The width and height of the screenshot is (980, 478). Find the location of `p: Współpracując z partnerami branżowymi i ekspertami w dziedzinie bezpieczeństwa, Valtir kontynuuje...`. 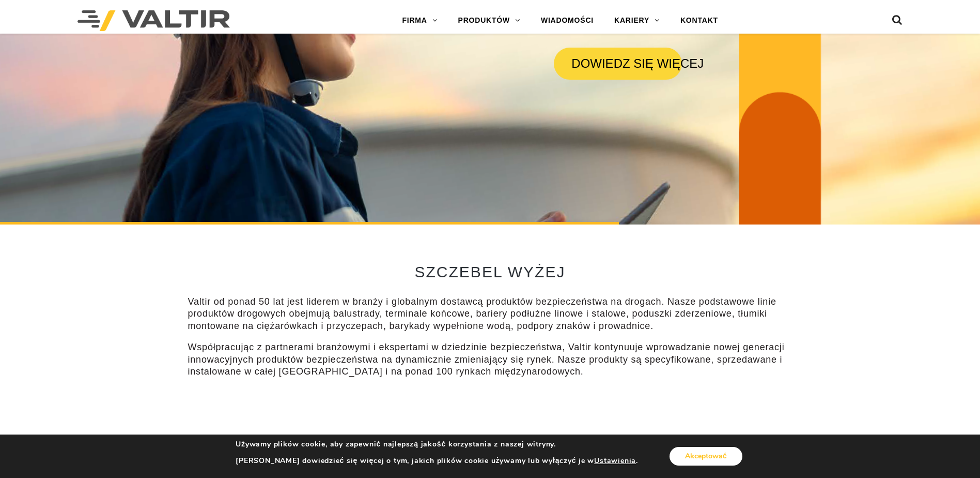

p: Współpracując z partnerami branżowymi i ekspertami w dziedzinie bezpieczeństwa, Valtir kontynuuje... is located at coordinates (490, 359).